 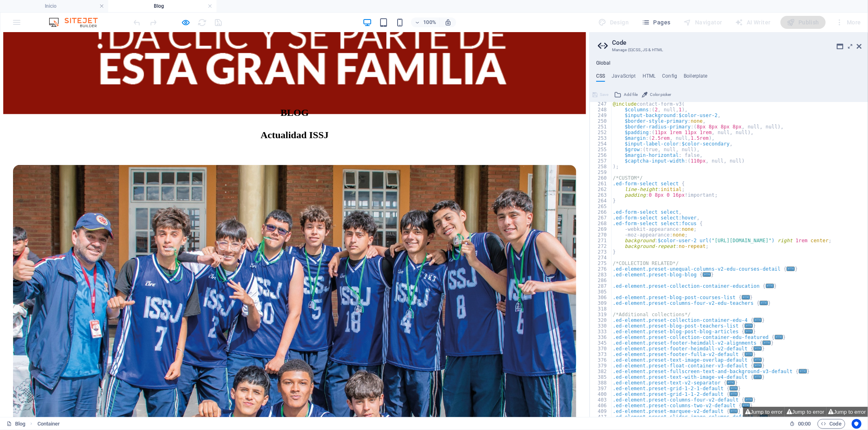 I want to click on div: 309, so click(x=601, y=303).